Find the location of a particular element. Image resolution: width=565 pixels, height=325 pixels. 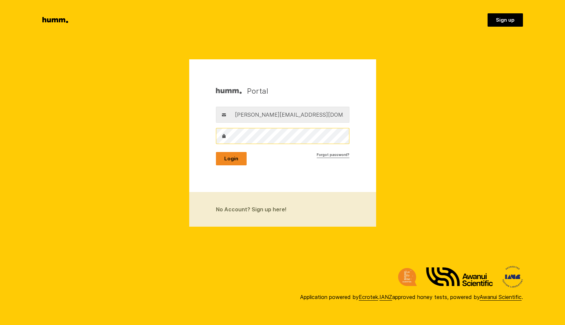

div: Application powered by . approved honey tests, powered by . is located at coordinates (411, 297).